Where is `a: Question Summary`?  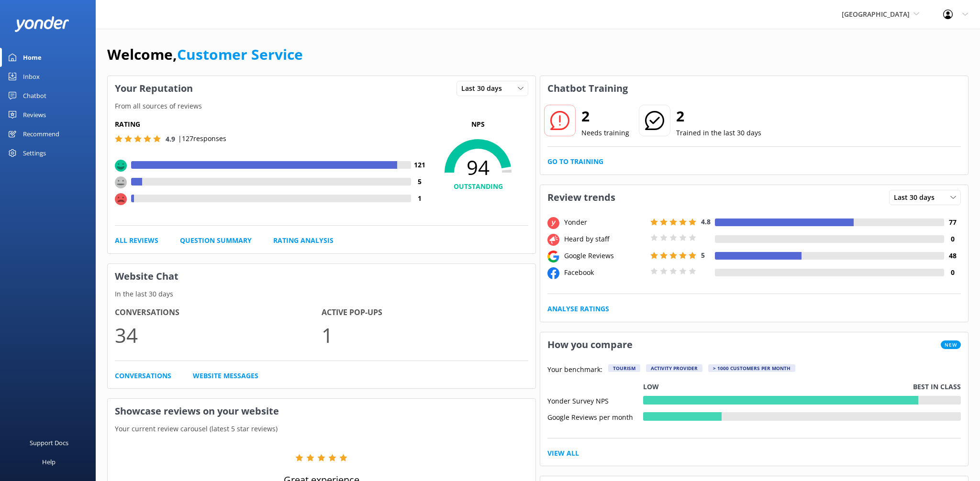
a: Question Summary is located at coordinates (216, 240).